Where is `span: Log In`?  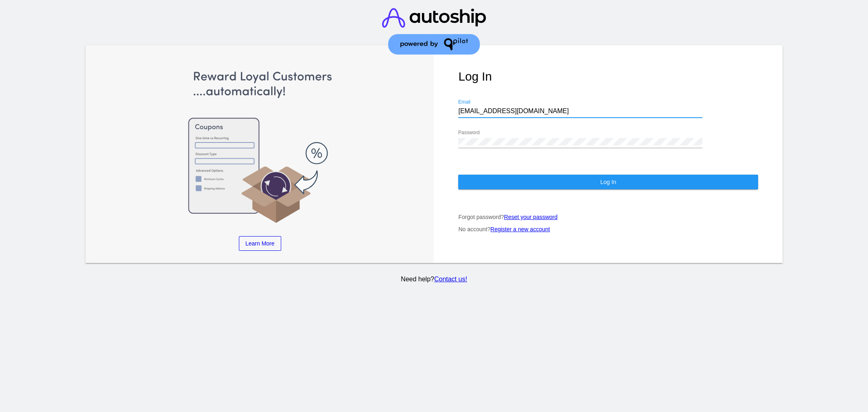 span: Log In is located at coordinates (608, 182).